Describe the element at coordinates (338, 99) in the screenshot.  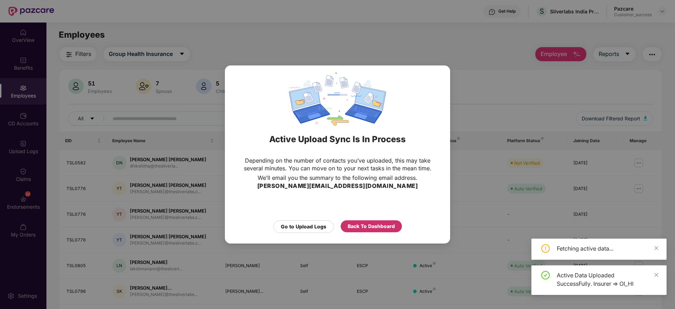
I see `img: svg+xml;base64,PHN2ZyBpZD0iRGF0YV9zeW5jaW5nIiB4bWxucz0iaHR0cDovL3d3dy53My5vcmcvMjAwMC9zdmciIHdpZH...` at that location.